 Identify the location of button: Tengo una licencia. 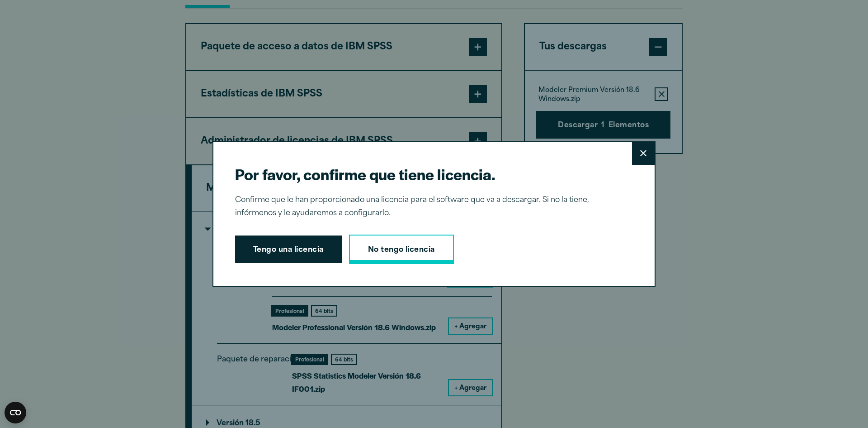
(288, 250).